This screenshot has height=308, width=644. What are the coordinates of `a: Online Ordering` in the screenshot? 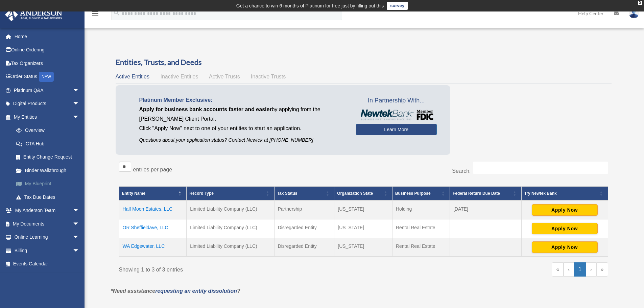 It's located at (47, 50).